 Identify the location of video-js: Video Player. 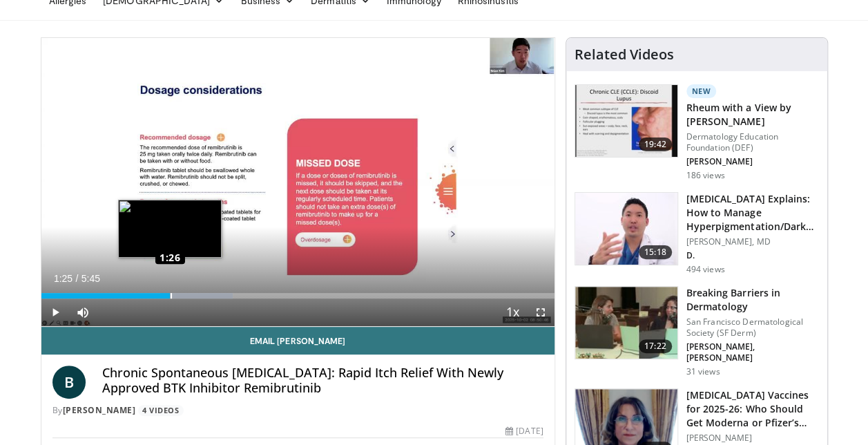
(298, 183).